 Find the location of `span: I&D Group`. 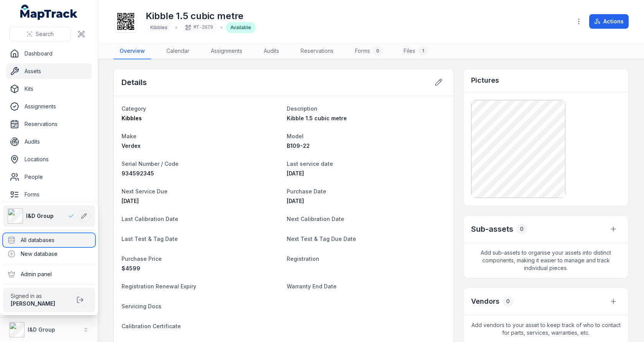

span: I&D Group is located at coordinates (40, 216).